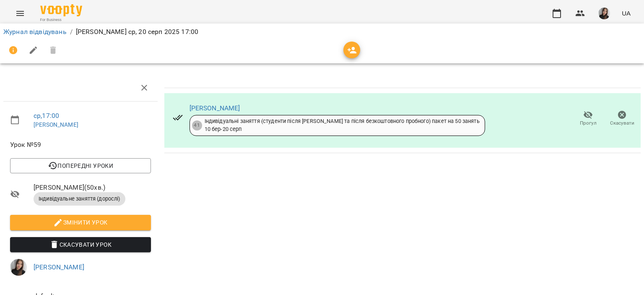 This screenshot has height=295, width=644. I want to click on button: Змінити урок, so click(81, 223).